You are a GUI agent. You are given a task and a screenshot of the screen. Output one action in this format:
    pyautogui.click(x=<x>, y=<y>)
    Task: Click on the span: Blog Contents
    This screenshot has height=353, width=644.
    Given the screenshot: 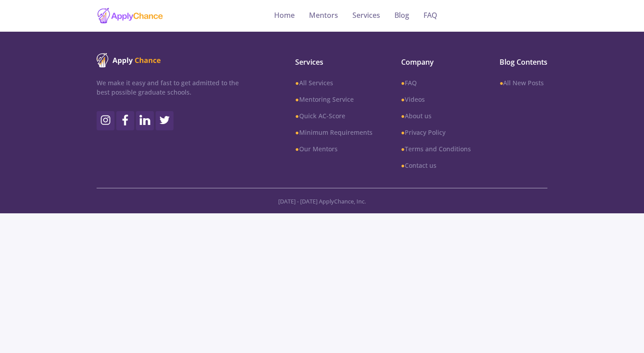 What is the action you would take?
    pyautogui.click(x=523, y=62)
    